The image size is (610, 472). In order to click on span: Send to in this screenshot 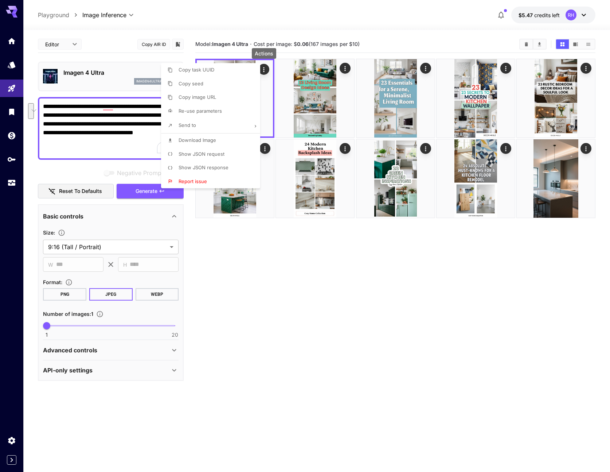, I will do `click(187, 125)`.